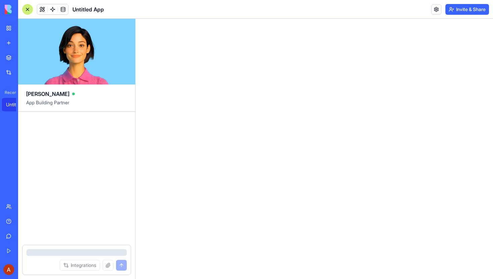  Describe the element at coordinates (25, 9) in the screenshot. I see `img: logo` at that location.